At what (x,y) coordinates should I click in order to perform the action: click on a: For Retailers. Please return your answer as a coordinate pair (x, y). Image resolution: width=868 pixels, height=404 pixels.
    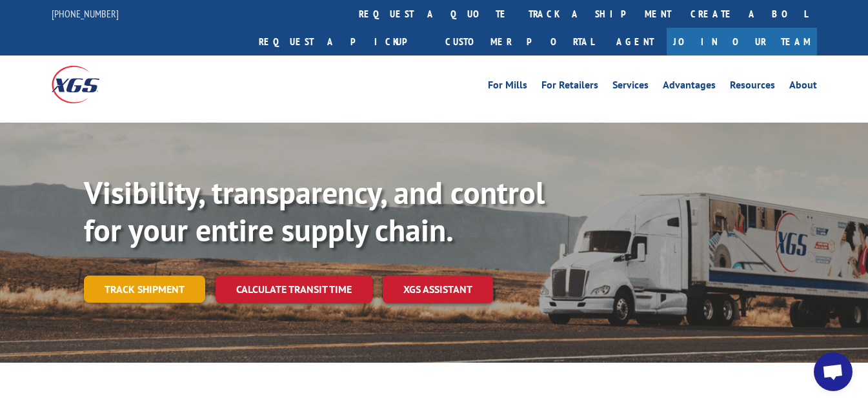
    Looking at the image, I should click on (570, 87).